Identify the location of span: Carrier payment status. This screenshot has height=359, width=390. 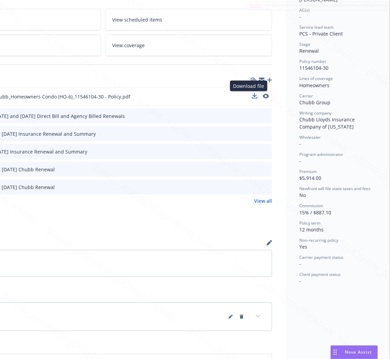
(321, 257).